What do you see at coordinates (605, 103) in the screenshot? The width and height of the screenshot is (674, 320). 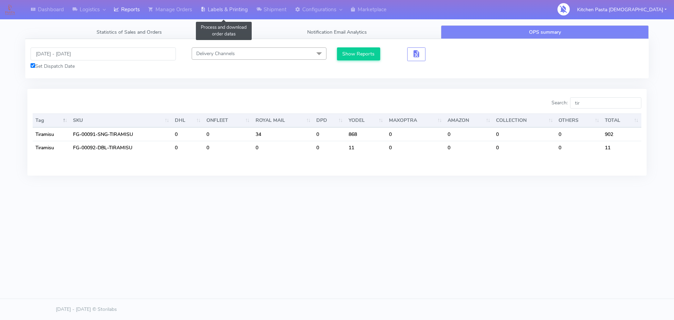 I see `input: Search:` at bounding box center [605, 103].